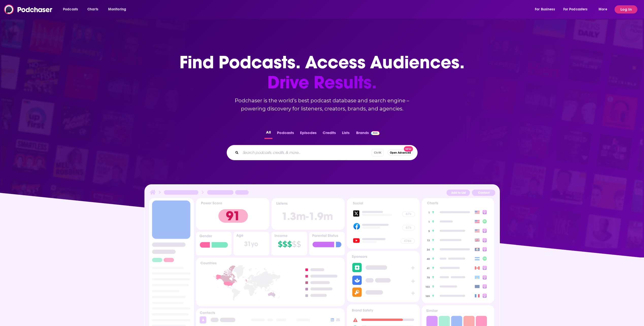  What do you see at coordinates (70, 10) in the screenshot?
I see `span: Podcasts` at bounding box center [70, 10].